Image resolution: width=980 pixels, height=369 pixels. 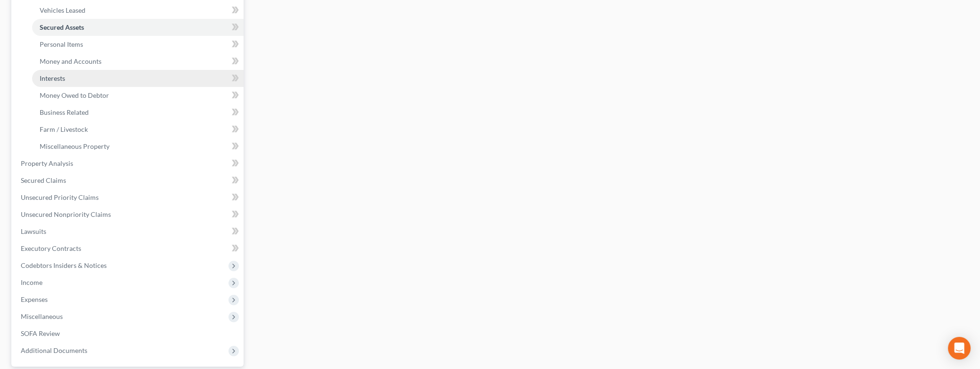 I want to click on a: Business Related, so click(x=137, y=113).